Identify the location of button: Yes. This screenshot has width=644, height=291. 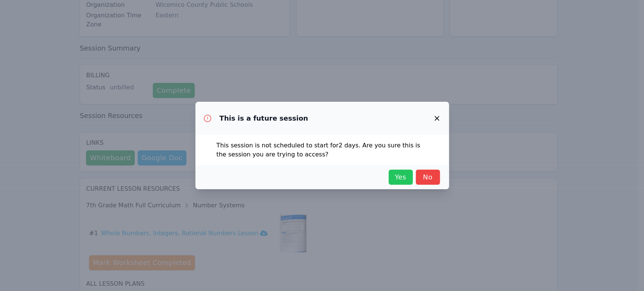
(401, 177).